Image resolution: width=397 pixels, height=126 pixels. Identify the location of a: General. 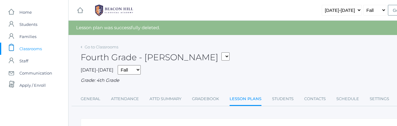
(90, 99).